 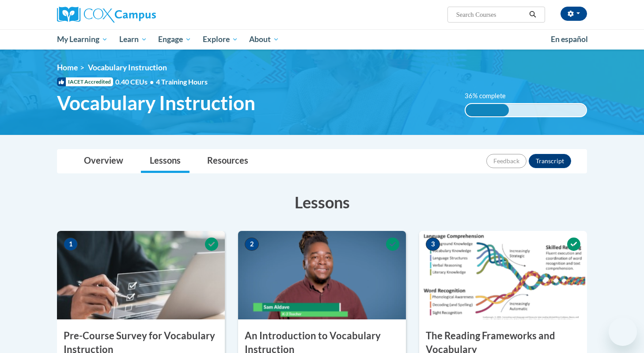 I want to click on button: Feedback, so click(x=506, y=161).